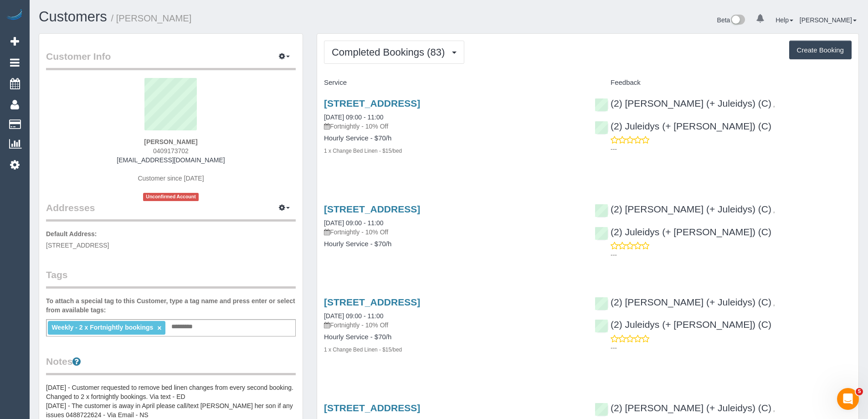 This screenshot has height=419, width=868. I want to click on span: 5, so click(859, 391).